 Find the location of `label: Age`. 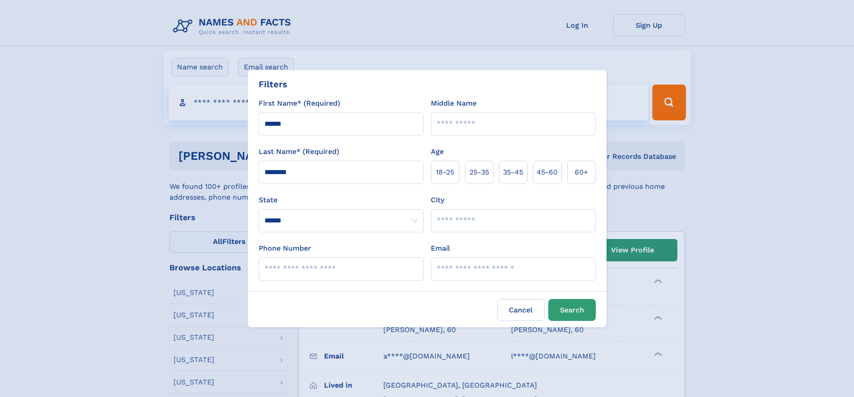

label: Age is located at coordinates (437, 152).